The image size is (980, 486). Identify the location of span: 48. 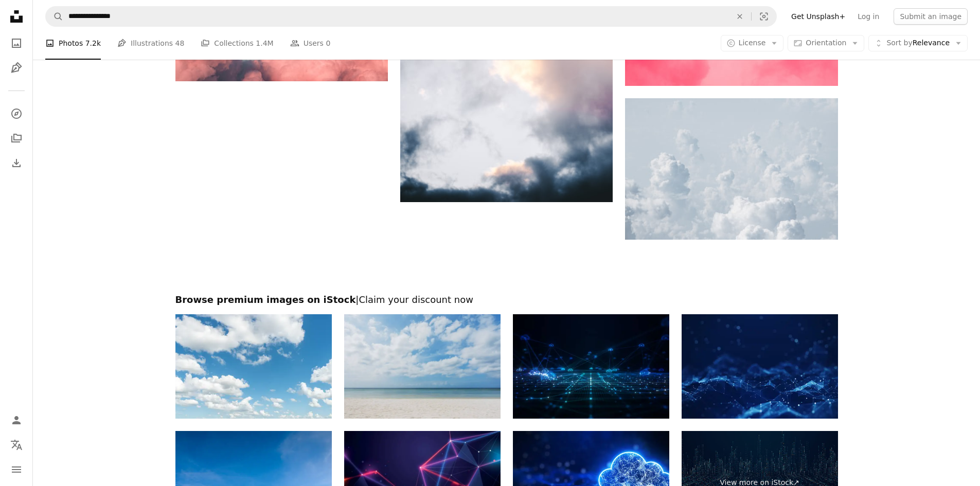
(180, 44).